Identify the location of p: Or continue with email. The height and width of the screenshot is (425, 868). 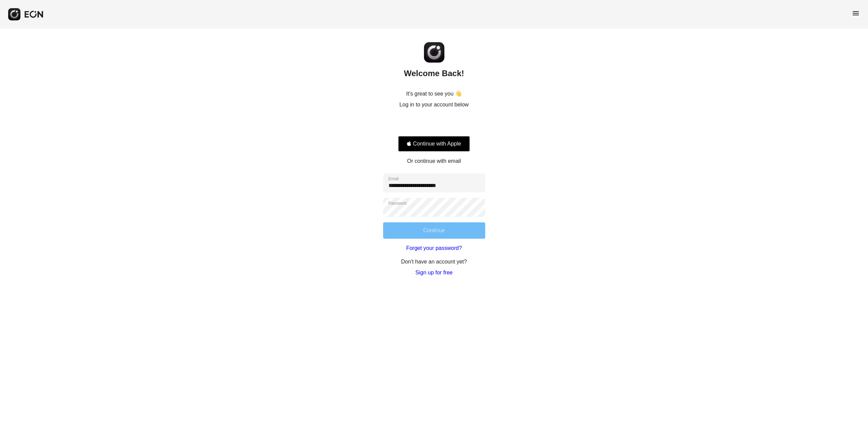
(434, 161).